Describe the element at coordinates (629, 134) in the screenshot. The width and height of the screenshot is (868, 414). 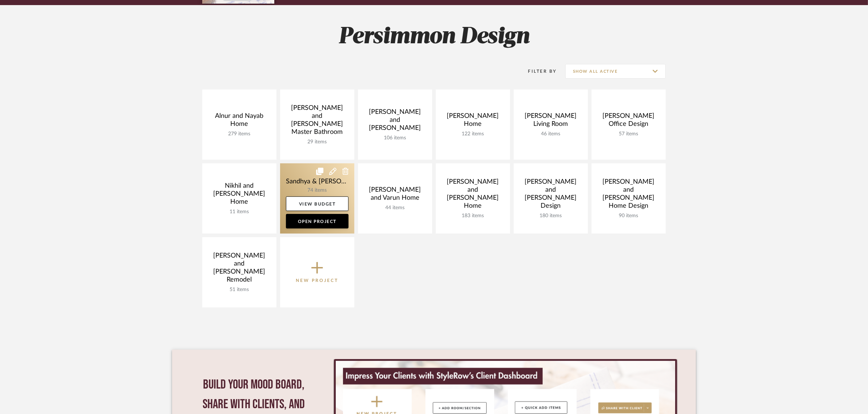
I see `div: 57 items` at that location.